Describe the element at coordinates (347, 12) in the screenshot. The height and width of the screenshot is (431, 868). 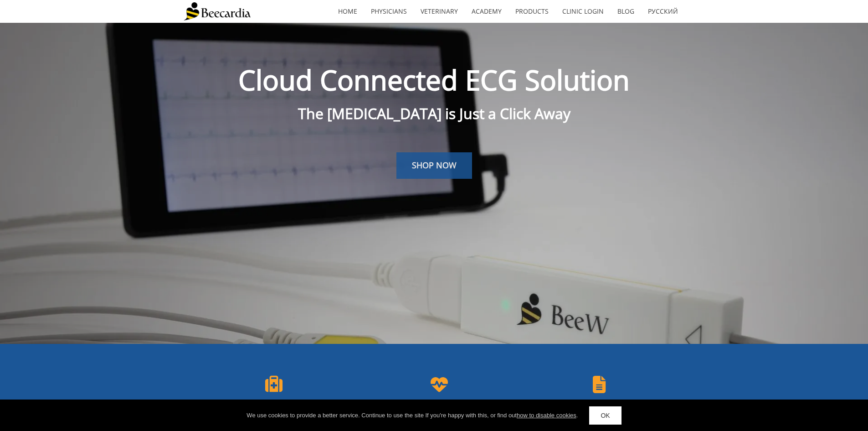
I see `a: home` at that location.